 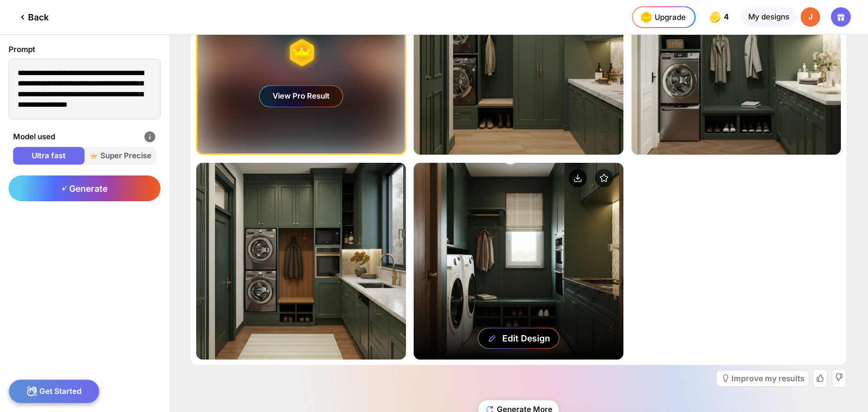 I want to click on div: Prompt, so click(x=85, y=49).